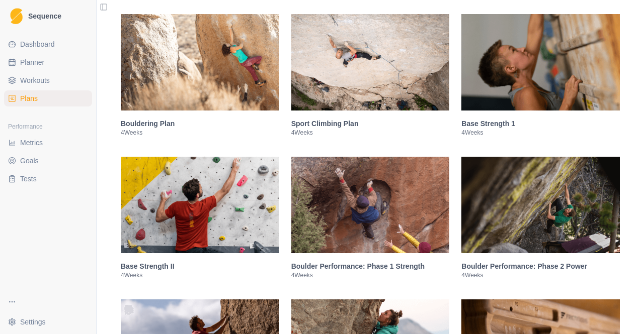 Image resolution: width=644 pixels, height=334 pixels. Describe the element at coordinates (29, 161) in the screenshot. I see `span: Goals` at that location.